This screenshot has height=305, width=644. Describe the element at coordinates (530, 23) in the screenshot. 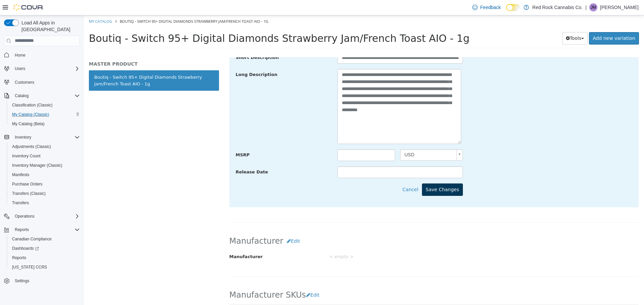

I see `a: Add new variation` at that location.